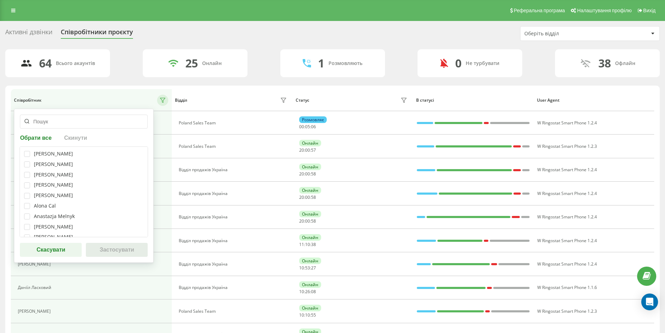  Describe the element at coordinates (313, 291) in the screenshot. I see `span: 08` at that location.